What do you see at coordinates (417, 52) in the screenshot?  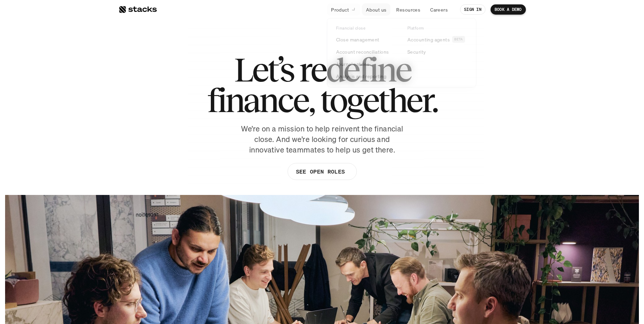 I see `p: Security` at bounding box center [417, 52].